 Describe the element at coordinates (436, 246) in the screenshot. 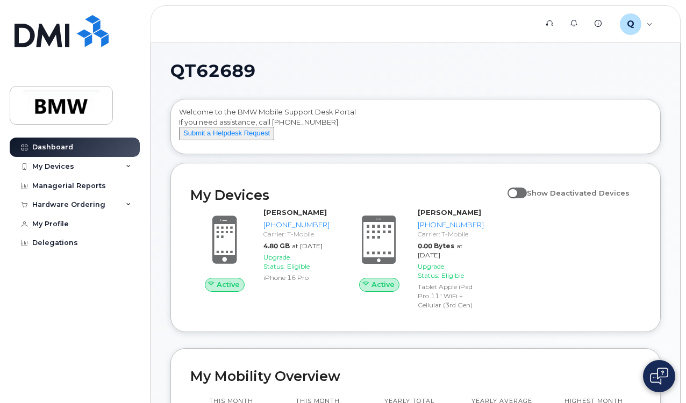

I see `span: 0.00 Bytes` at that location.